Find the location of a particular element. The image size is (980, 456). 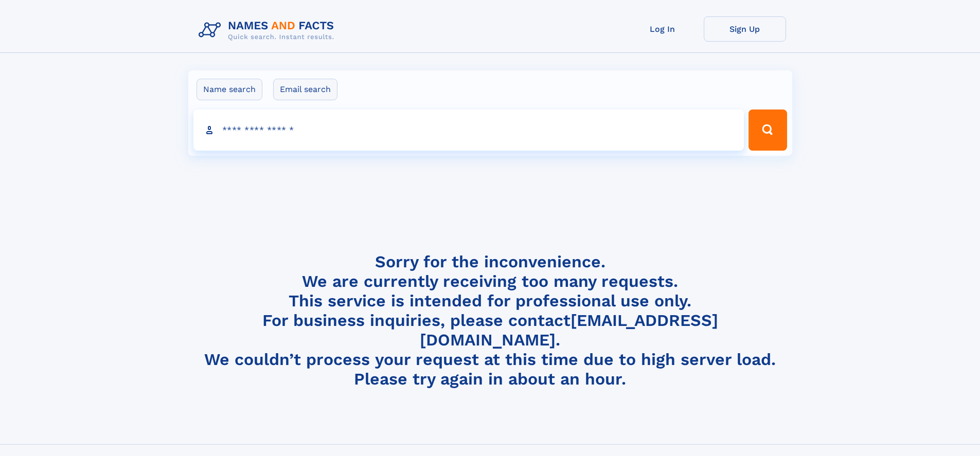

button: Search Button is located at coordinates (767, 130).